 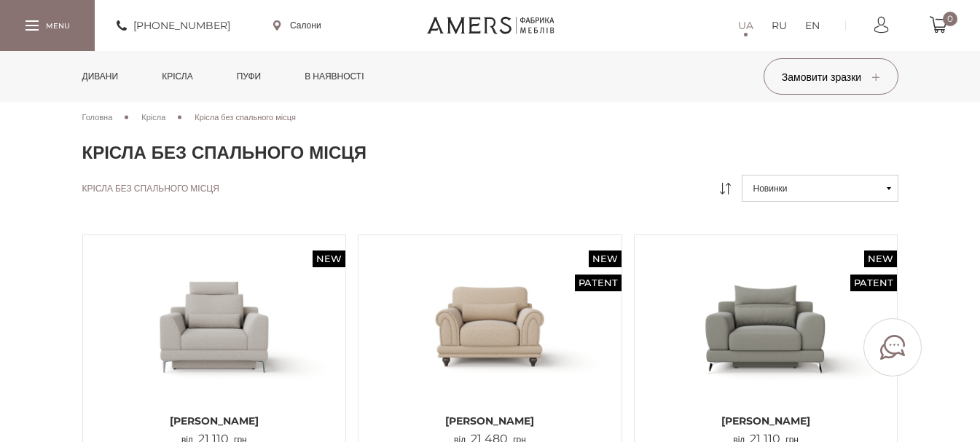 What do you see at coordinates (98, 117) in the screenshot?
I see `span: Головна` at bounding box center [98, 117].